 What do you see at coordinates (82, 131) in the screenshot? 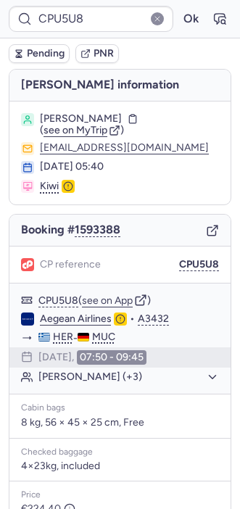
I see `button: (see on MyTrip)` at bounding box center [82, 131].